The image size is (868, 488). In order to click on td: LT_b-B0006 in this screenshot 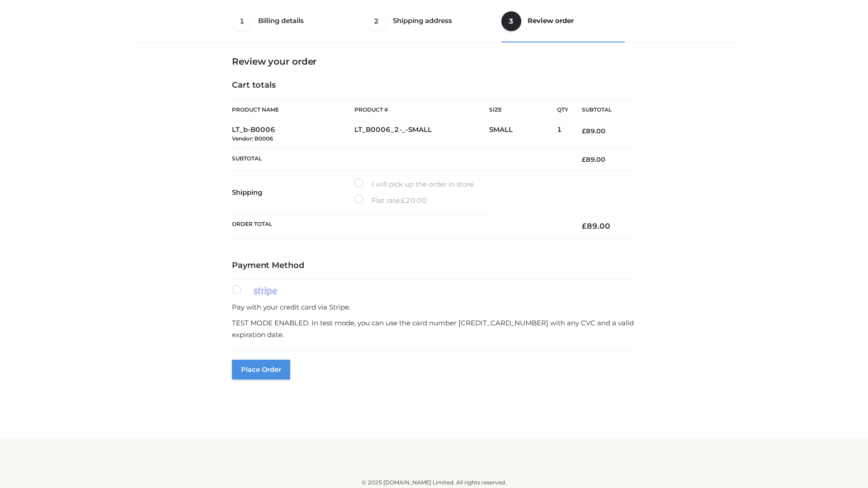, I will do `click(293, 135)`.